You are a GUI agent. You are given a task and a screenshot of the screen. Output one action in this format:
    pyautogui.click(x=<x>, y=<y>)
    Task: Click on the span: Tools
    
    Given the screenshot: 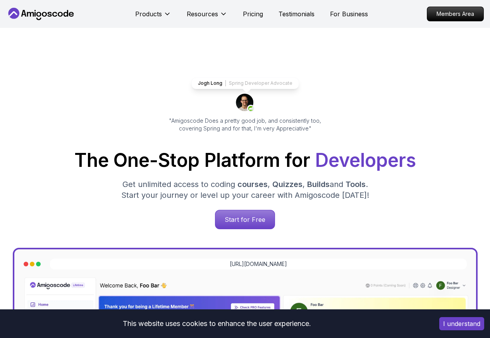 What is the action you would take?
    pyautogui.click(x=356, y=184)
    